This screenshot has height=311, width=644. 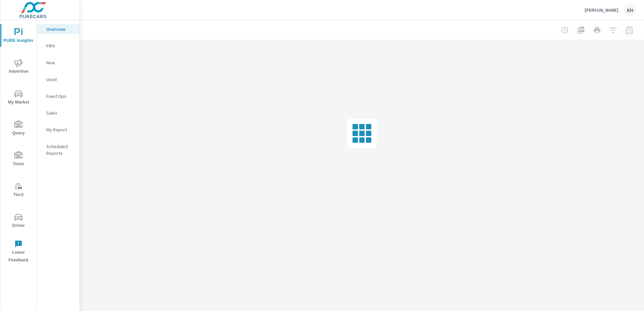 I want to click on span: Query, so click(x=19, y=129).